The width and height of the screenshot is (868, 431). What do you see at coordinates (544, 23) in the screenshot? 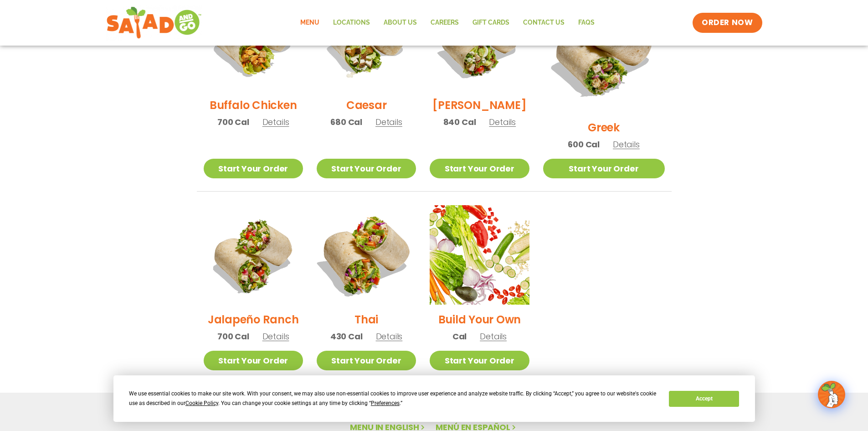
I see `a: Contact Us` at bounding box center [544, 23].